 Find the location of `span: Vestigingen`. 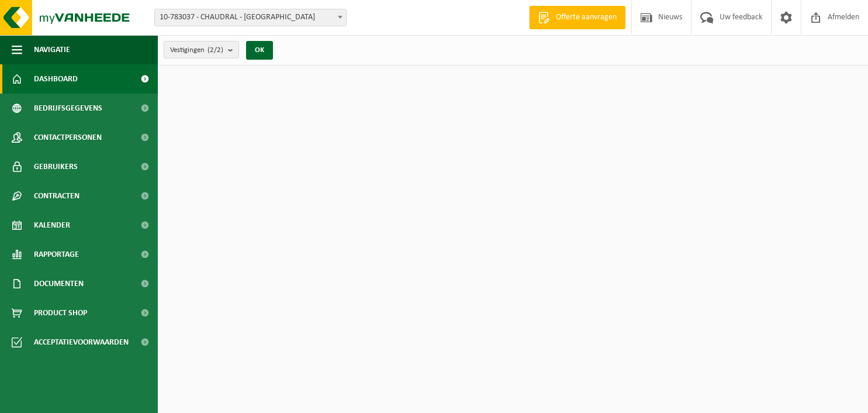

span: Vestigingen is located at coordinates (196, 50).